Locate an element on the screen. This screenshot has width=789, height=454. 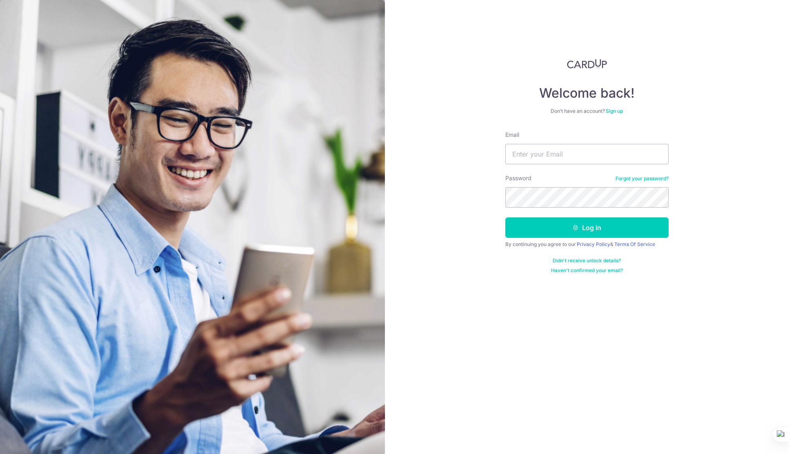
button: Log in is located at coordinates (587, 227).